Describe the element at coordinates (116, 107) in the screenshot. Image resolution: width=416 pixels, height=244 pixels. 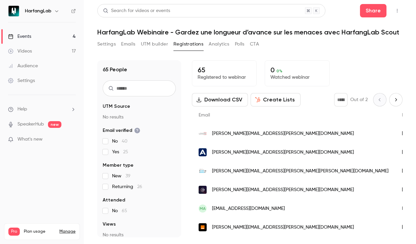
I see `span: UTM Source` at that location.